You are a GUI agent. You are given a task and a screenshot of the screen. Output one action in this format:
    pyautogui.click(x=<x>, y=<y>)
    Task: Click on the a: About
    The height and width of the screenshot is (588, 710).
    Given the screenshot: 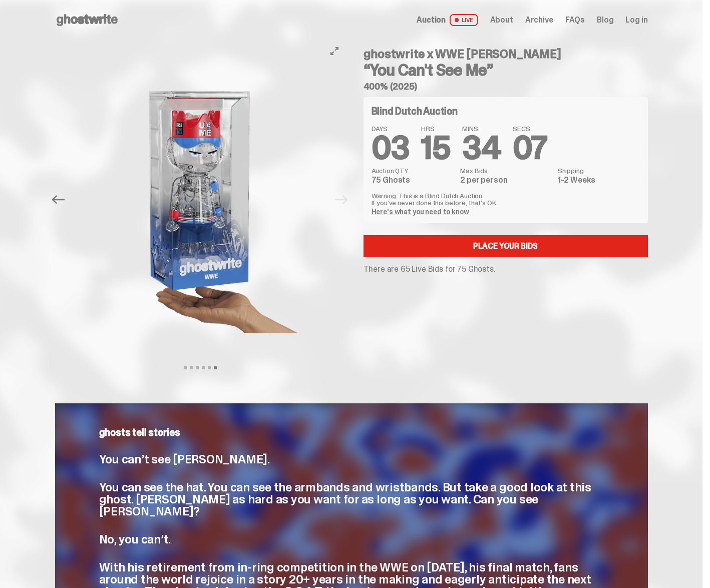 What is the action you would take?
    pyautogui.click(x=502, y=20)
    